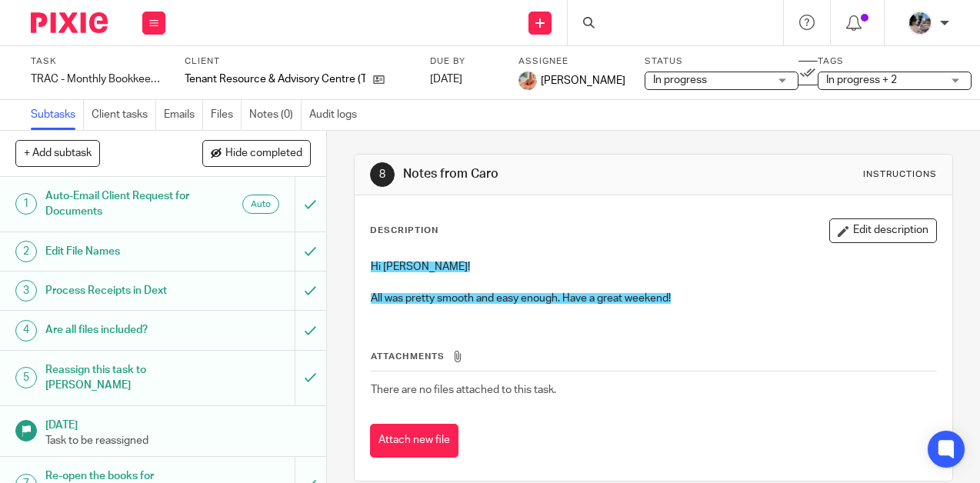  I want to click on div: 5, so click(27, 378).